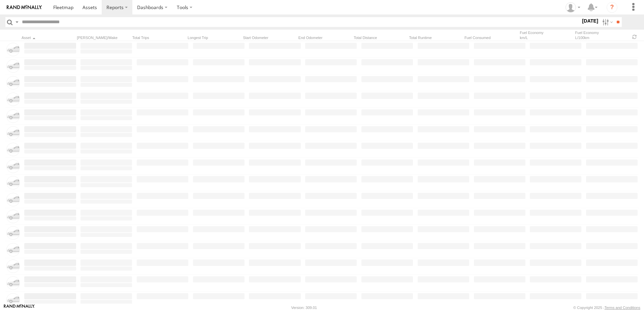 The width and height of the screenshot is (644, 311). I want to click on div: Total Trips, so click(159, 38).